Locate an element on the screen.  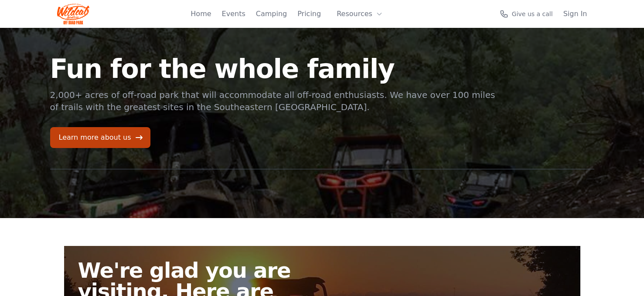
img: Wildcat Logo is located at coordinates (73, 14).